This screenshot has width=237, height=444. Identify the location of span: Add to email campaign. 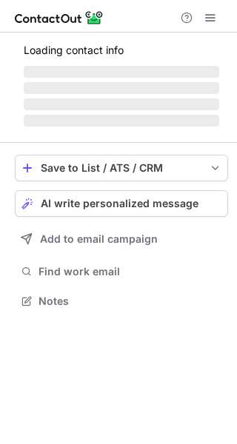
(98, 239).